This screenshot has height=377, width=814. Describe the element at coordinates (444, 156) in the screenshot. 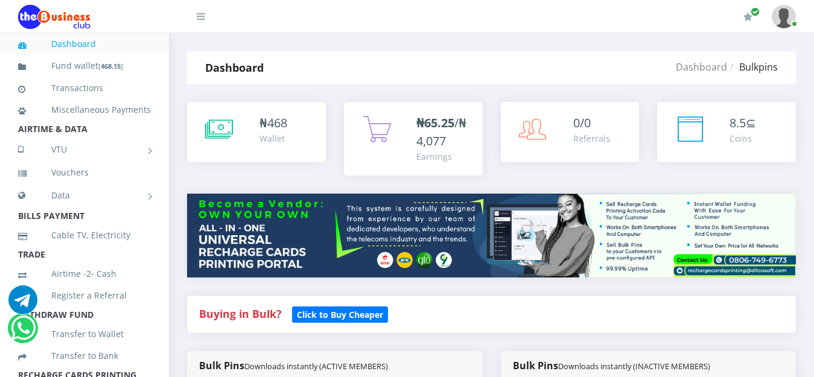

I see `div: Earnings` at that location.